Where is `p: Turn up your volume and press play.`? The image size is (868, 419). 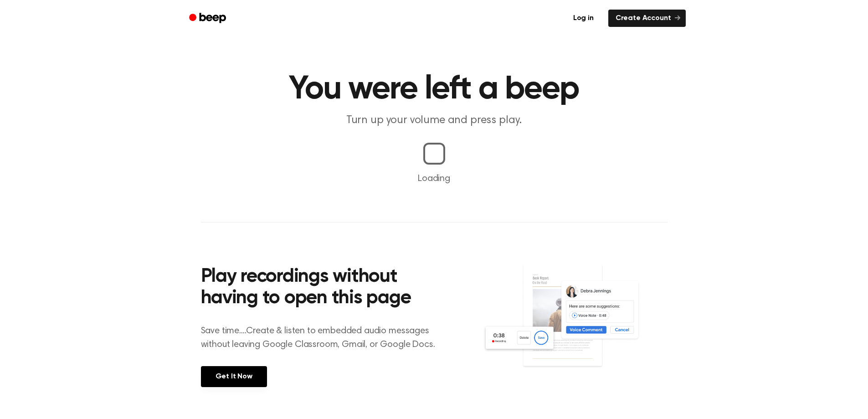
p: Turn up your volume and press play. is located at coordinates (434, 120).